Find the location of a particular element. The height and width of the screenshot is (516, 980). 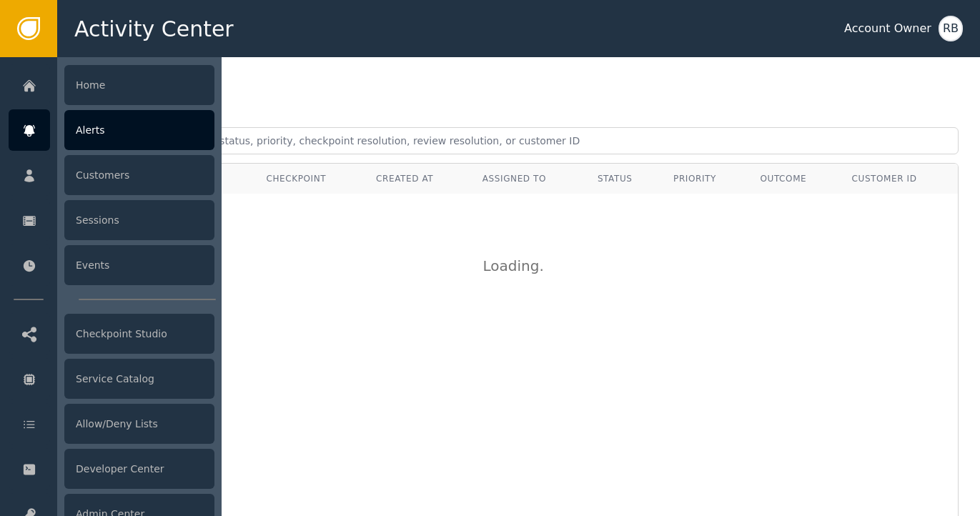

div: Allow/Deny Lists is located at coordinates (140, 423).